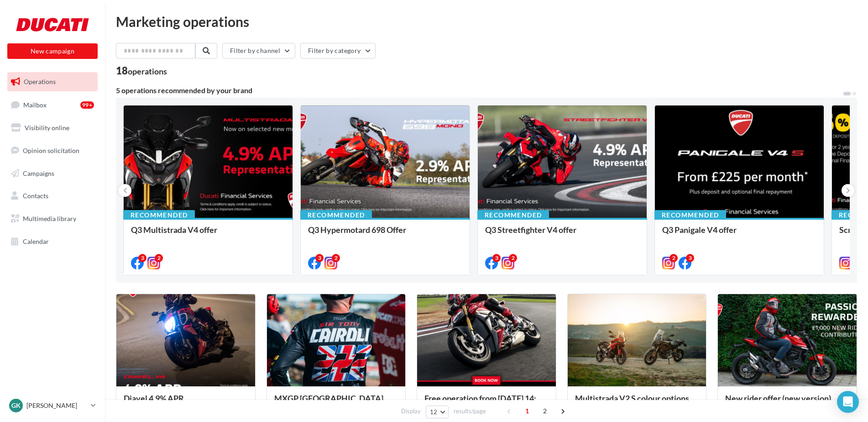 Image resolution: width=868 pixels, height=422 pixels. Describe the element at coordinates (154, 399) in the screenshot. I see `span: Diavel 4.9% APR` at that location.